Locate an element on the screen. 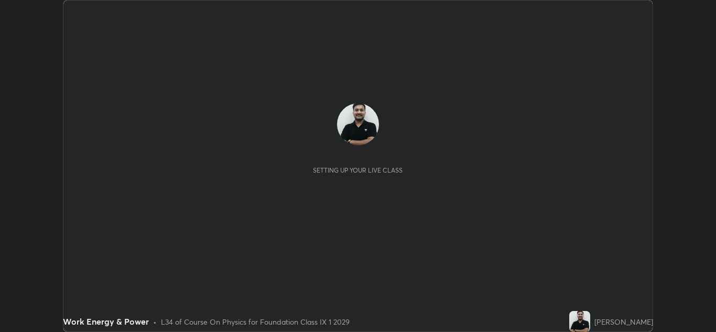 This screenshot has height=332, width=716. div: L34 of Course On Physics for Foundation Class IX 1 2029 is located at coordinates (255, 321).